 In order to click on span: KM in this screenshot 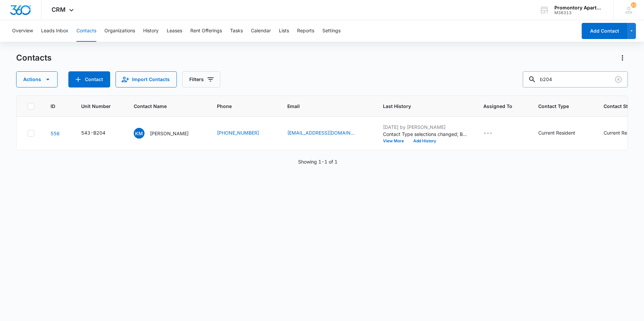, I will do `click(139, 133)`.